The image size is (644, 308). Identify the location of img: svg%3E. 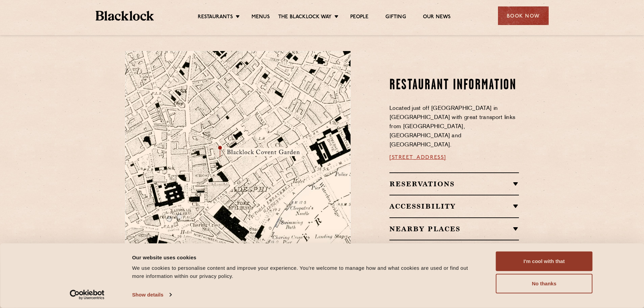
(325, 257).